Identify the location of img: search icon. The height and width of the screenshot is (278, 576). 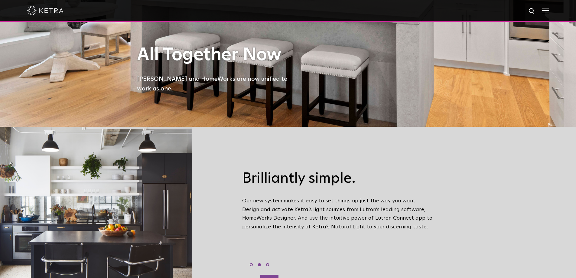
(532, 11).